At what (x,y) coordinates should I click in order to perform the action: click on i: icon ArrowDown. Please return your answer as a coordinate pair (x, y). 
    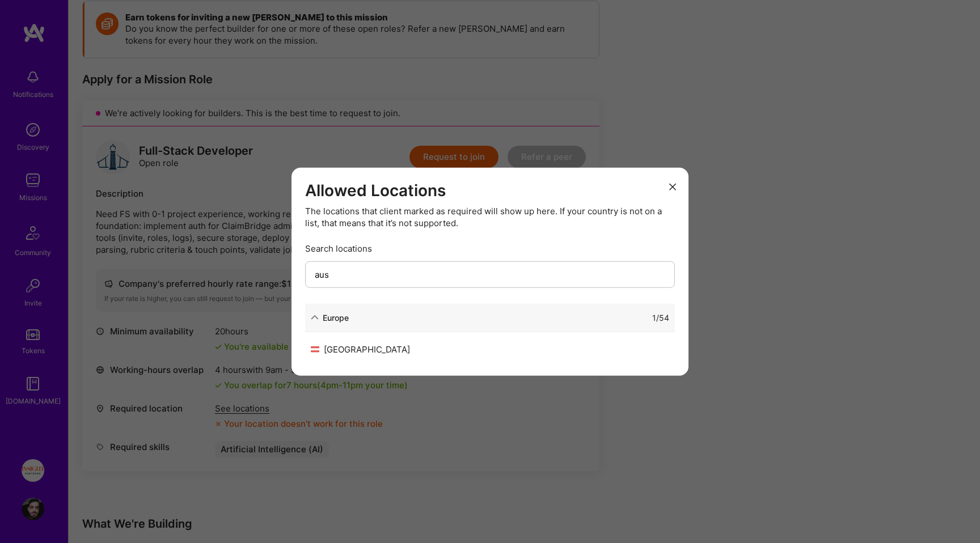
    Looking at the image, I should click on (314, 317).